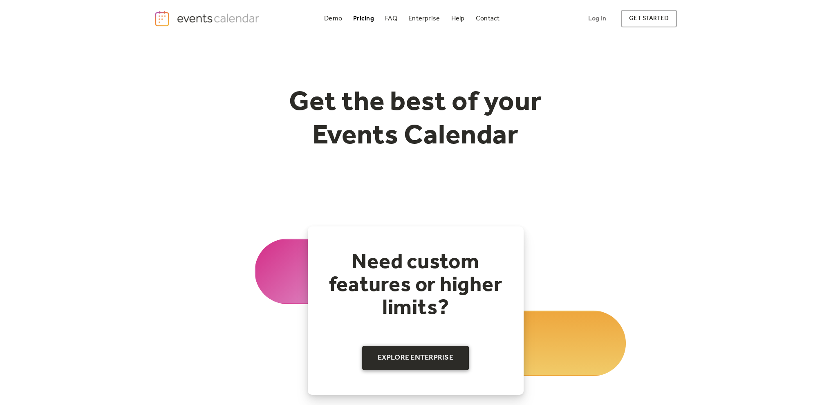  I want to click on div: Contact, so click(488, 18).